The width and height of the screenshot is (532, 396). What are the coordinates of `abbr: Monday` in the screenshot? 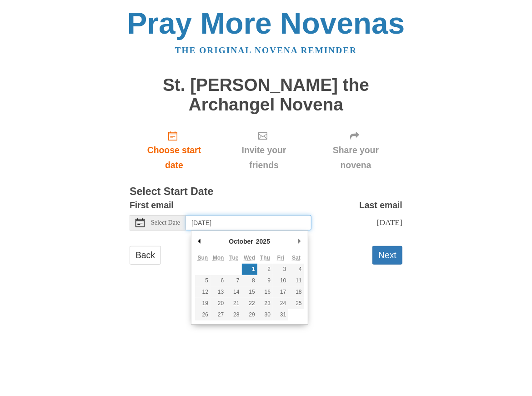 It's located at (218, 257).